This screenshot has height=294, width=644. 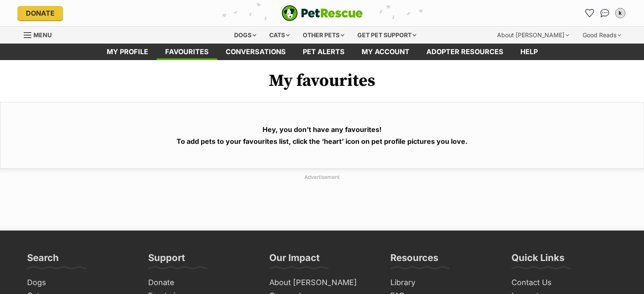 What do you see at coordinates (465, 52) in the screenshot?
I see `a: Adopter resources` at bounding box center [465, 52].